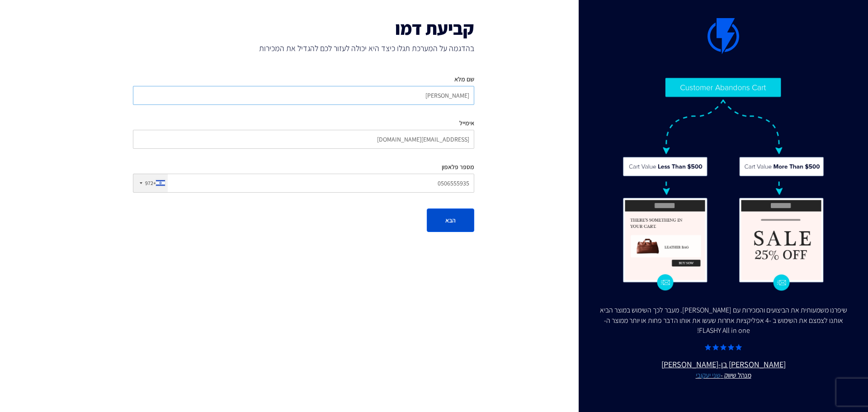 This screenshot has width=868, height=412. Describe the element at coordinates (464, 79) in the screenshot. I see `label: שם מלא` at that location.